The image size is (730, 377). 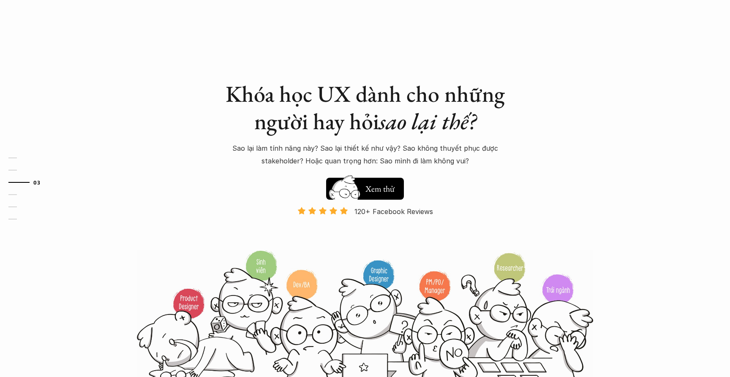 What do you see at coordinates (393, 212) in the screenshot?
I see `p: 120+ Facebook Reviews` at bounding box center [393, 212].